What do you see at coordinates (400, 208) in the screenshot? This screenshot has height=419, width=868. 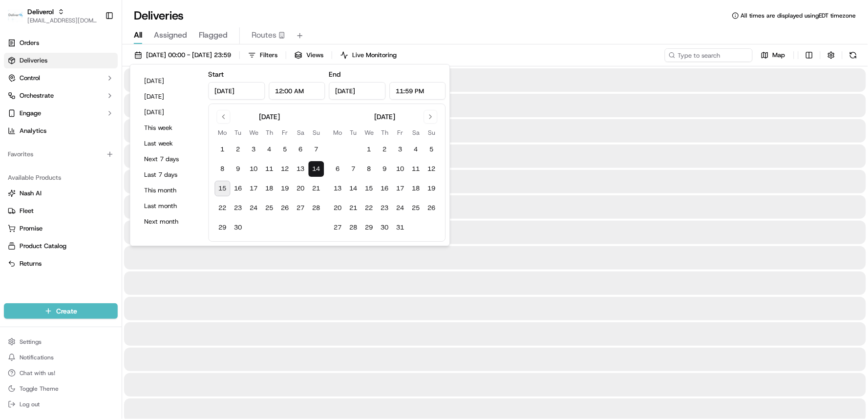 I see `button: 24` at bounding box center [400, 208].